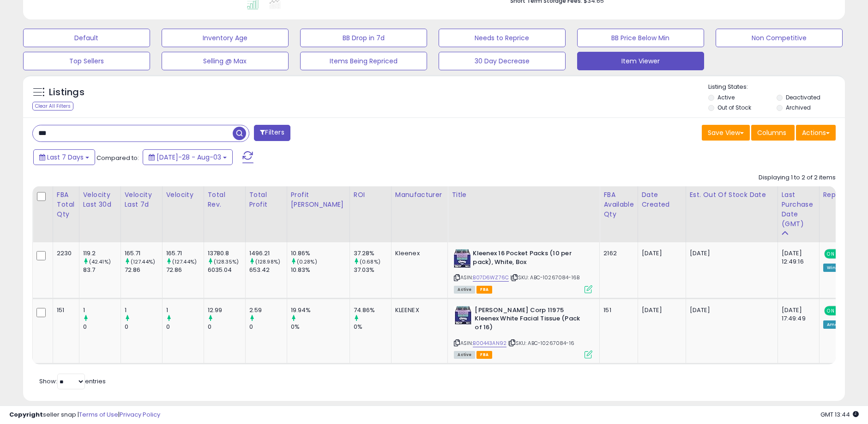  Describe the element at coordinates (372, 311) in the screenshot. I see `div: 74.86%` at that location.